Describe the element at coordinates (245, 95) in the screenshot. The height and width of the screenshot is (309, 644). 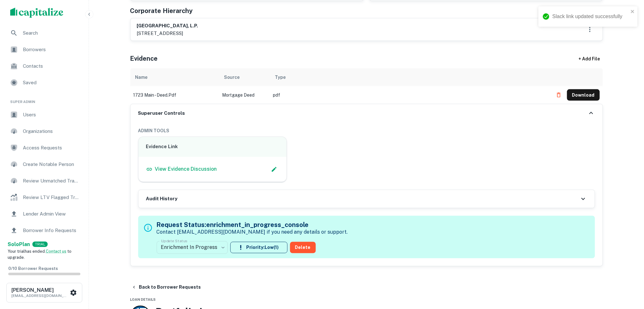
I see `td: Mortgage Deed` at that location.